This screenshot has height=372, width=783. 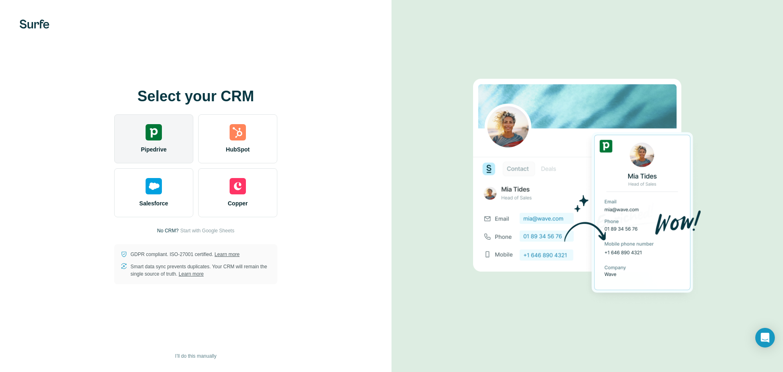 What do you see at coordinates (238, 186) in the screenshot?
I see `img: copper's logo` at bounding box center [238, 186].